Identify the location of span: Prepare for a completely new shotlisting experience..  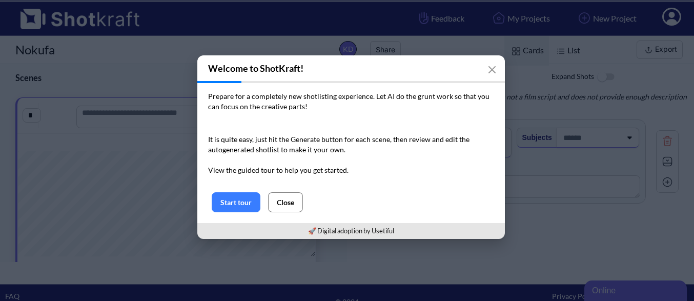
(291, 96).